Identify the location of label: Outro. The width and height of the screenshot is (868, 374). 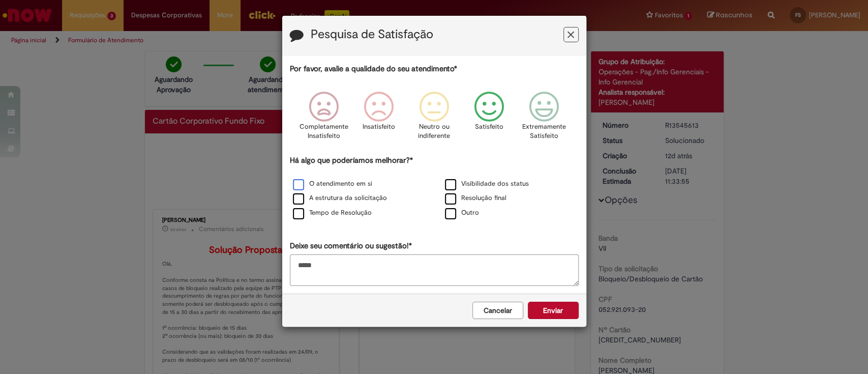
(462, 213).